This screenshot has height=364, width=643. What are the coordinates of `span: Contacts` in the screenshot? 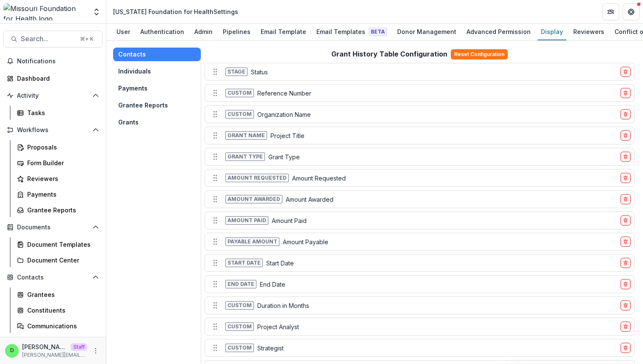 It's located at (53, 277).